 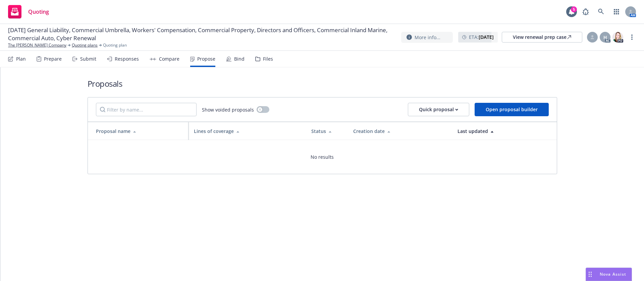 What do you see at coordinates (439, 110) in the screenshot?
I see `div: Quick proposal` at bounding box center [439, 110].